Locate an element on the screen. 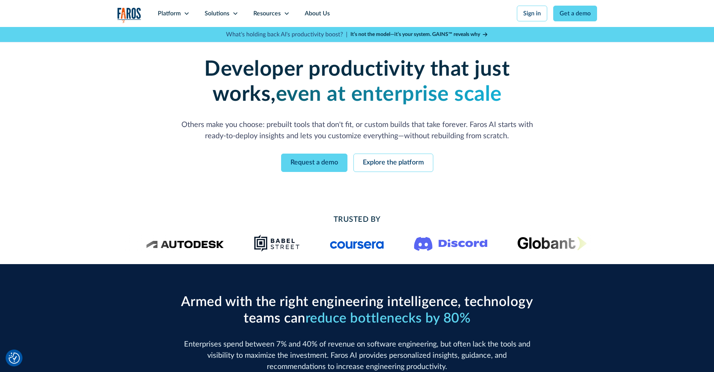 The width and height of the screenshot is (714, 372). strong: Developer productivity that just works, is located at coordinates (357, 82).